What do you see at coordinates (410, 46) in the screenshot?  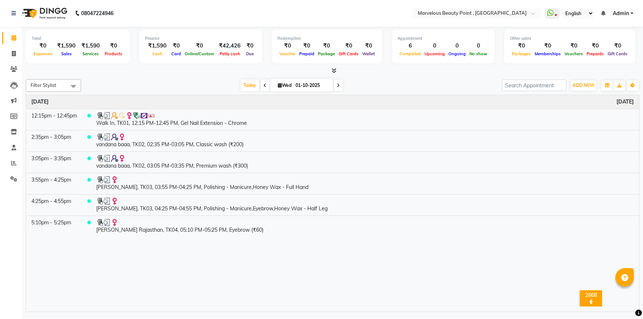 I see `div: 6` at bounding box center [410, 46].